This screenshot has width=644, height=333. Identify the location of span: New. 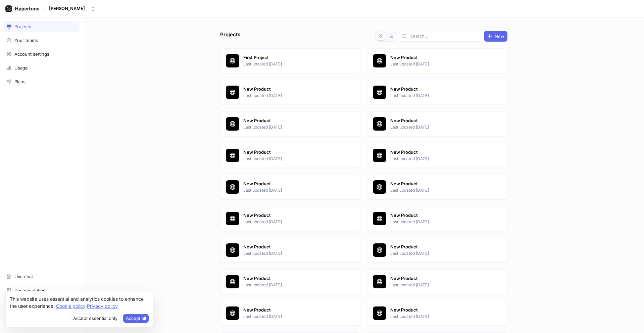
(499, 36).